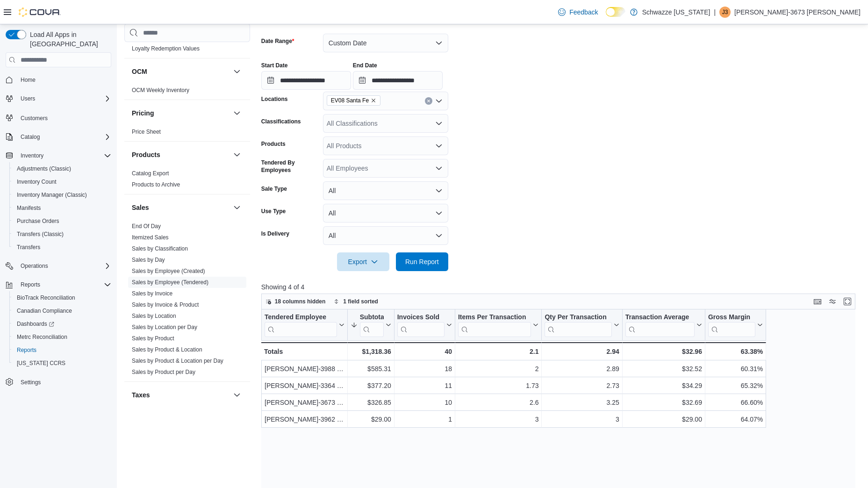 The width and height of the screenshot is (868, 488). Describe the element at coordinates (160, 90) in the screenshot. I see `a: OCM Weekly Inventory` at that location.